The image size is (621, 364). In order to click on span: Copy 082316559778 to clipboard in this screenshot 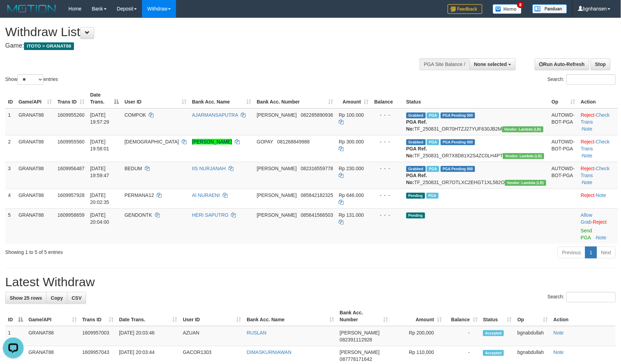, I will do `click(317, 169)`.